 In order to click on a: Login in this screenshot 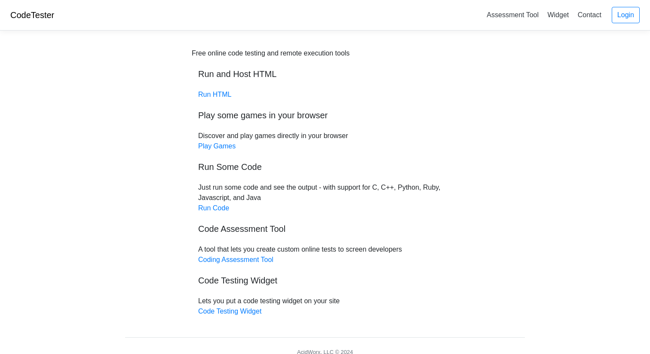, I will do `click(625, 15)`.